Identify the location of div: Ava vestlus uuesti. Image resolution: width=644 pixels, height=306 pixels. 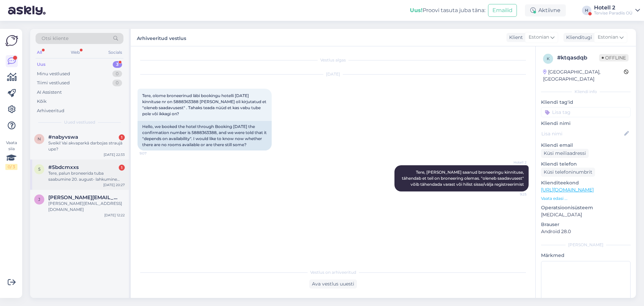
(333, 284).